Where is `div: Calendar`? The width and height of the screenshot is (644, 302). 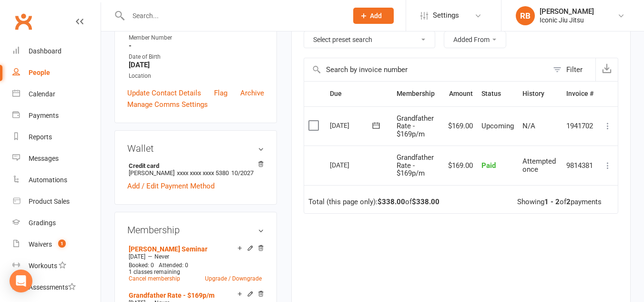 div: Calendar is located at coordinates (42, 94).